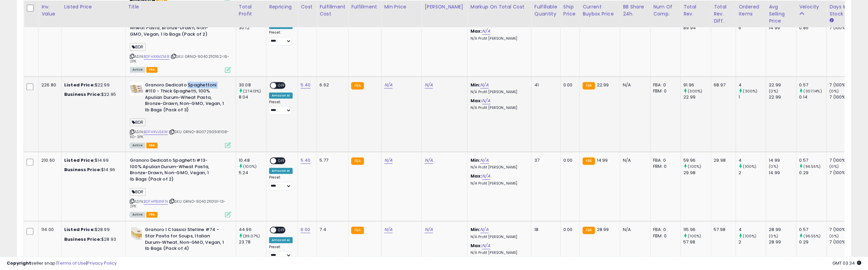 The height and width of the screenshot is (270, 868). What do you see at coordinates (546, 11) in the screenshot?
I see `div: Fulfillable Quantity` at bounding box center [546, 11].